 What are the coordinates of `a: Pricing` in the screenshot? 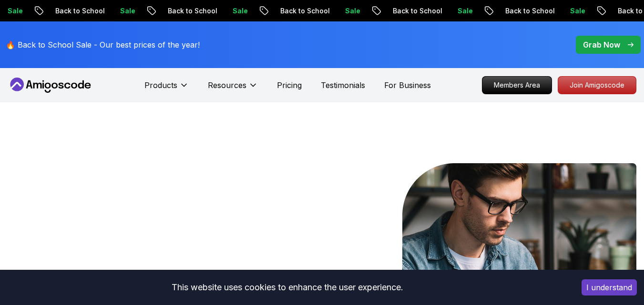 It's located at (289, 85).